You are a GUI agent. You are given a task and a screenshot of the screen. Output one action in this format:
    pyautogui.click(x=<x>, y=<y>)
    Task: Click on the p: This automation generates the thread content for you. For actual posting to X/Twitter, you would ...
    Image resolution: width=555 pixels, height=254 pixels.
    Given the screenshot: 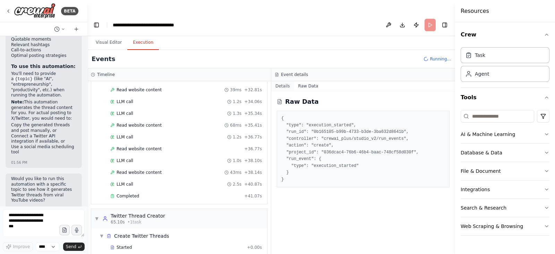 What is the action you would take?
    pyautogui.click(x=44, y=110)
    